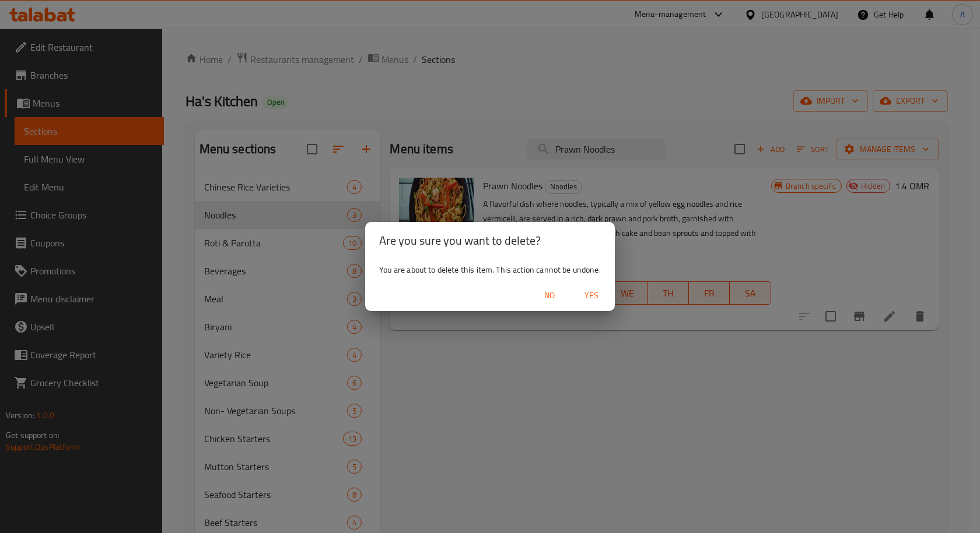  I want to click on div: You are about to delete this item. This action cannot be undone., so click(490, 270).